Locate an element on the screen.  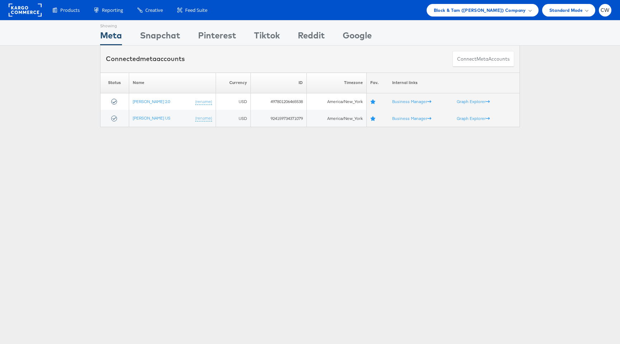
th: ID is located at coordinates (279, 83).